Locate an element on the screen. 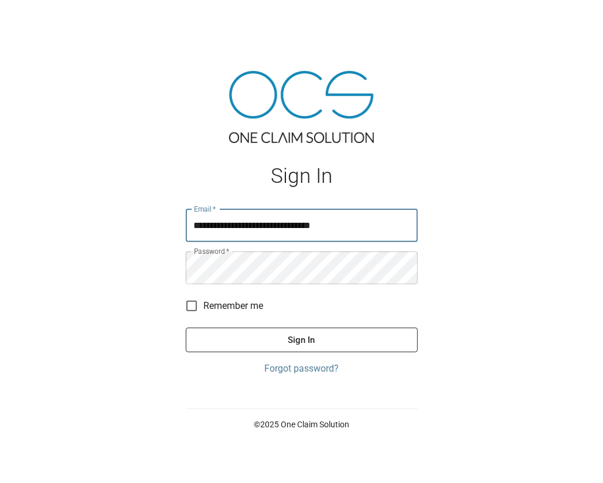 Image resolution: width=603 pixels, height=483 pixels. img: ocs-logo-tra.png is located at coordinates (301, 107).